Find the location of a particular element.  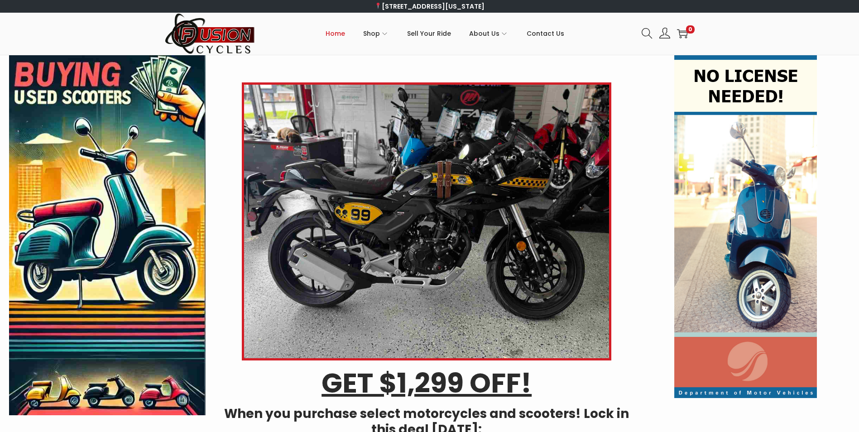

a: About Us is located at coordinates (488, 33).